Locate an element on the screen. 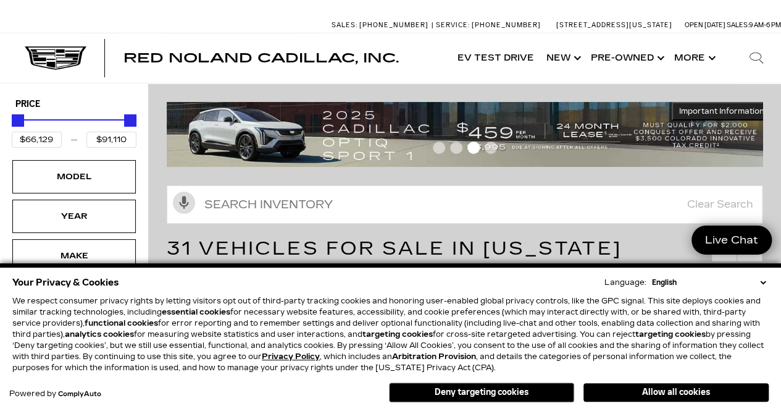 The height and width of the screenshot is (411, 781). a: ComplyAuto is located at coordinates (80, 394).